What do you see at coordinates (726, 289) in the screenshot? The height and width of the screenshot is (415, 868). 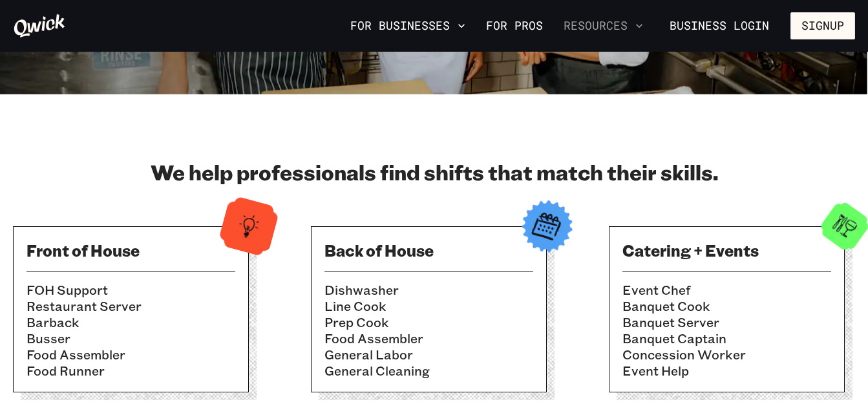 I see `li: Event Chef` at bounding box center [726, 289].